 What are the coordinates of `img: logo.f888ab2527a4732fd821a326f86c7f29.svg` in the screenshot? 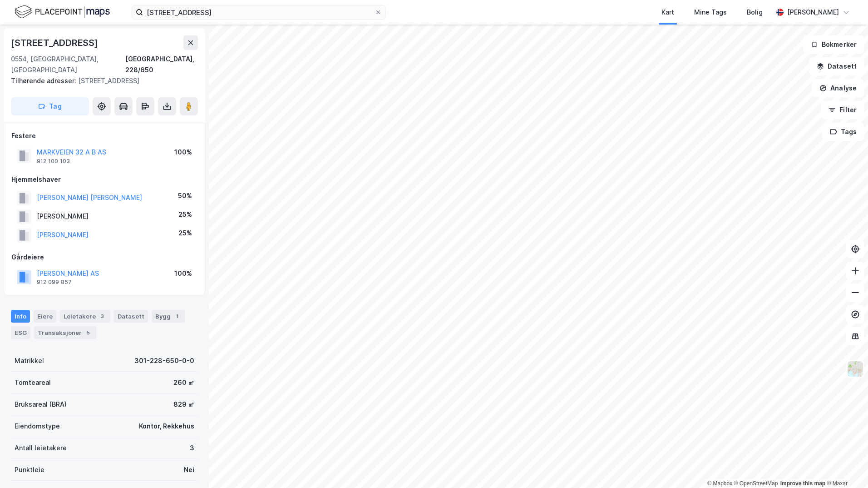 It's located at (62, 12).